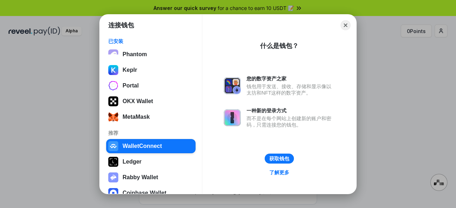 The image size is (456, 208). Describe the element at coordinates (346, 25) in the screenshot. I see `button: Close` at that location.